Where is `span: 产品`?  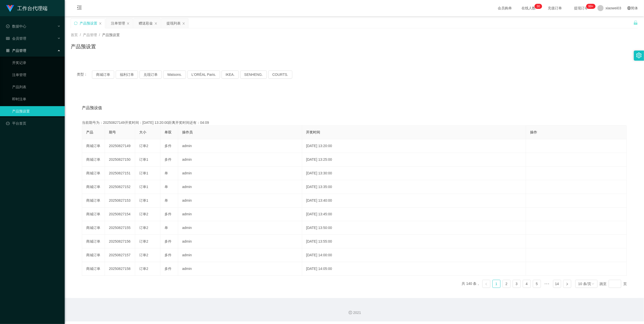
span: 产品 is located at coordinates (90, 132).